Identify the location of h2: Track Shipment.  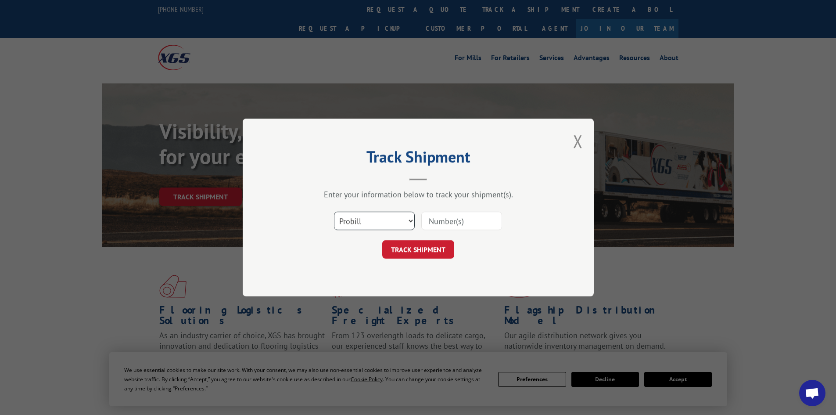
(418, 159).